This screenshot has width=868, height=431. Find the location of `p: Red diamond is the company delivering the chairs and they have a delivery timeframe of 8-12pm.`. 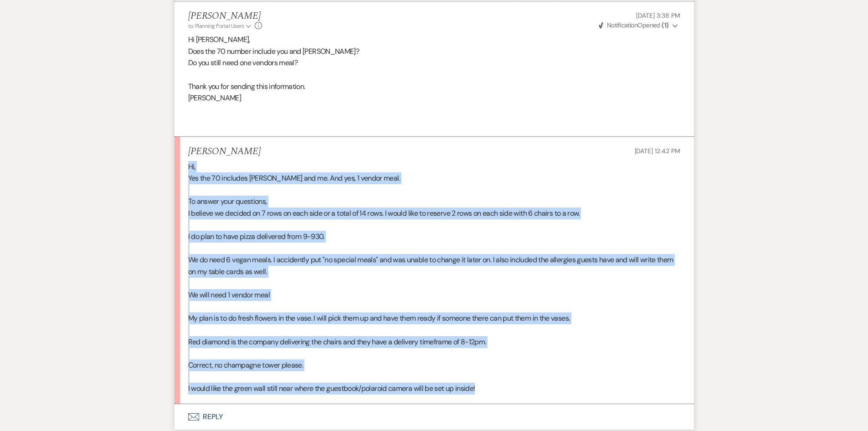

p: Red diamond is the company delivering the chairs and they have a delivery timeframe of 8-12pm. is located at coordinates (434, 342).